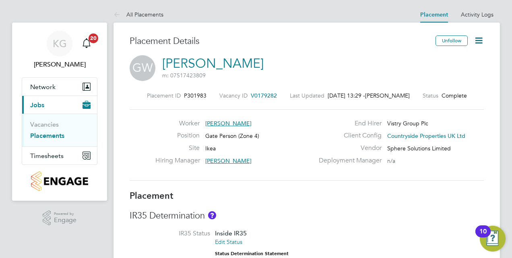 The height and width of the screenshot is (258, 512). Describe the element at coordinates (307, 95) in the screenshot. I see `label: Last Updated` at that location.